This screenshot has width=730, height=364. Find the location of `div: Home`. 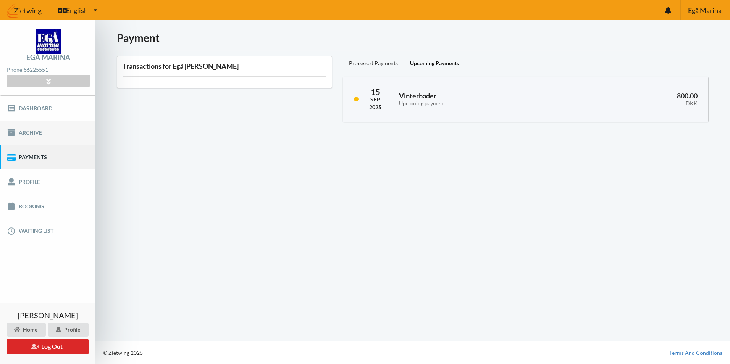

div: Home is located at coordinates (26, 330).